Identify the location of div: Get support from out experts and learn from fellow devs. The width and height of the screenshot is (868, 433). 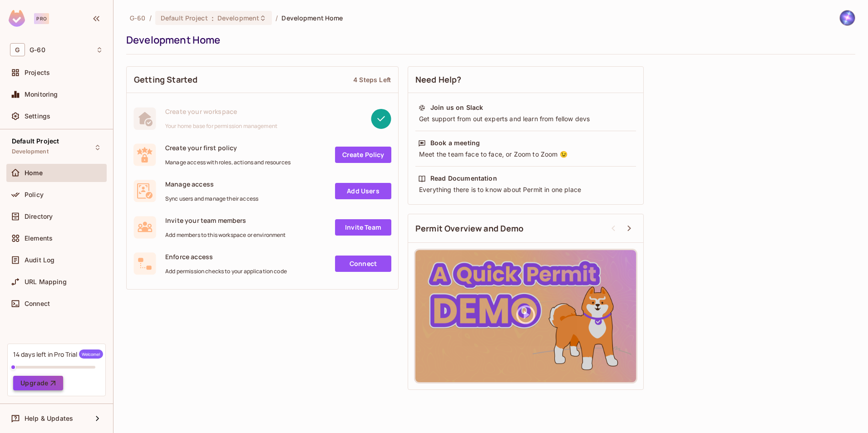
(526, 119).